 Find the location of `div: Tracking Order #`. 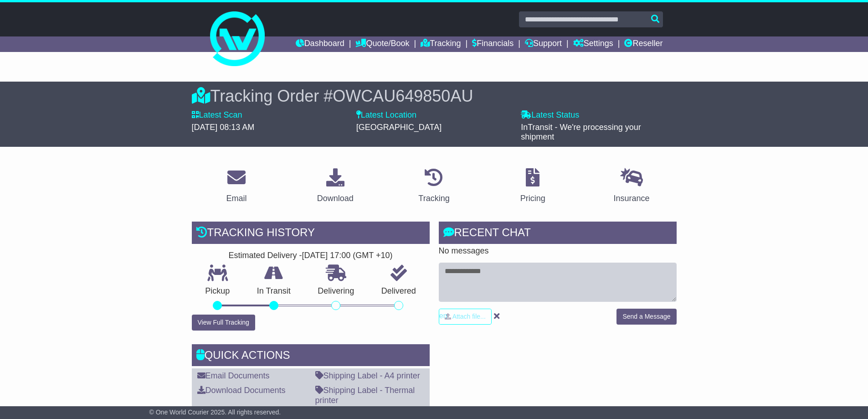

div: Tracking Order # is located at coordinates (434, 95).